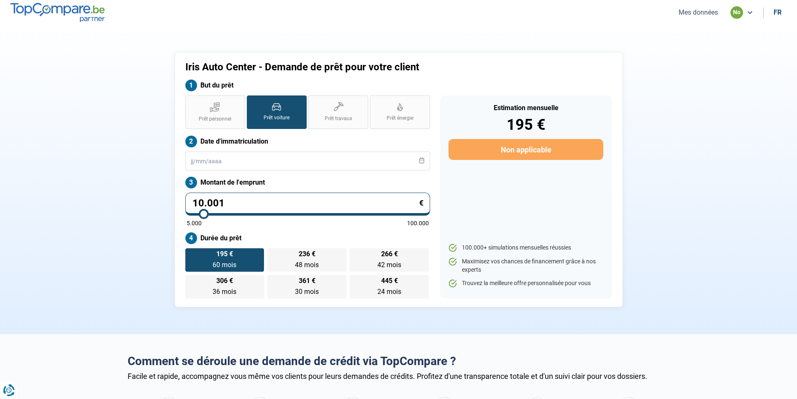  I want to click on span: 236 €, so click(307, 254).